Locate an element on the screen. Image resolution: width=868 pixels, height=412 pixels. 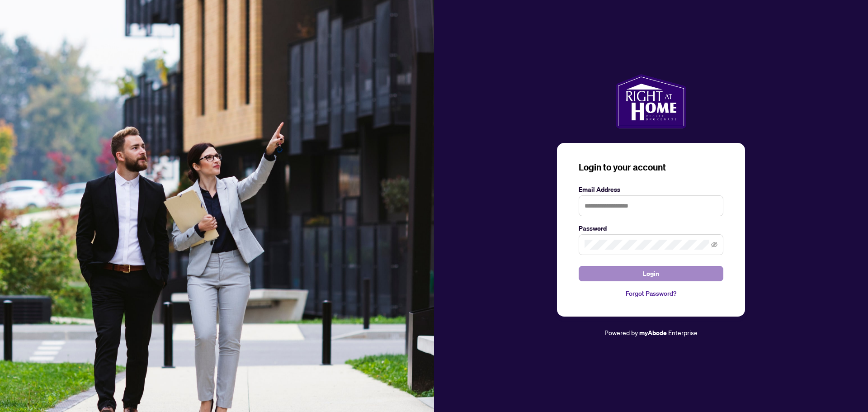
button: Login is located at coordinates (651, 274).